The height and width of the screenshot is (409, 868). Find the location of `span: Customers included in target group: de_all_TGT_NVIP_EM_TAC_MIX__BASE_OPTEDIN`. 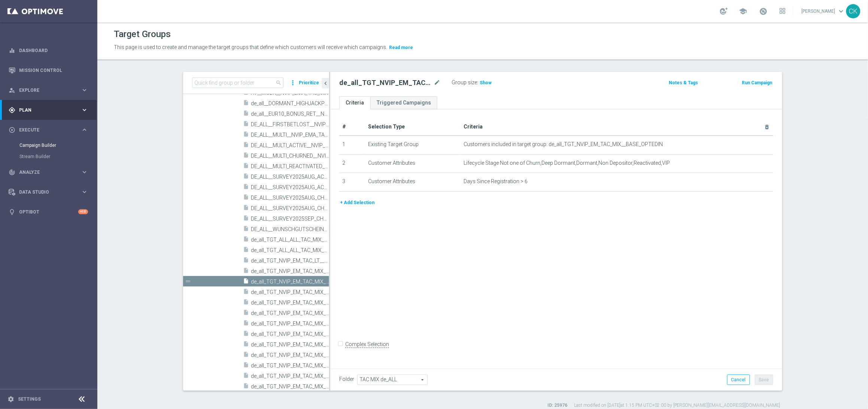

span: Customers included in target group: de_all_TGT_NVIP_EM_TAC_MIX__BASE_OPTEDIN is located at coordinates (563, 144).